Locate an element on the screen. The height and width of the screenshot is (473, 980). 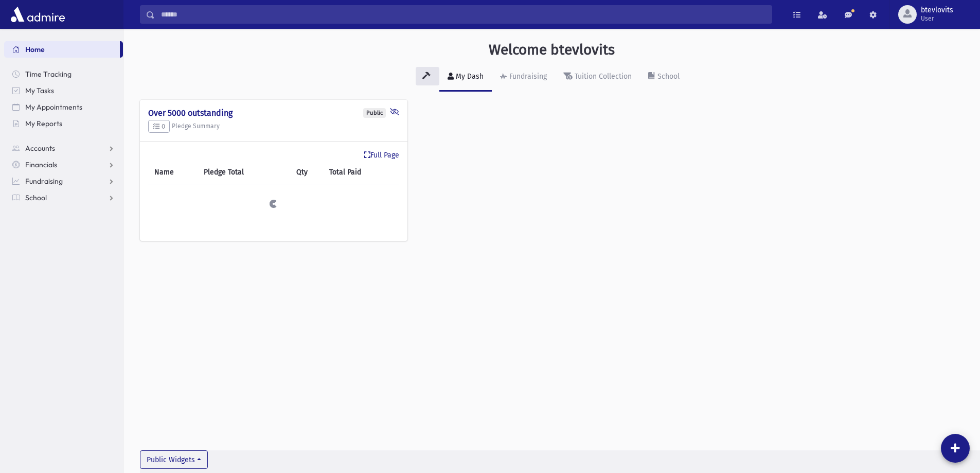
span: Fundraising is located at coordinates (44, 181).